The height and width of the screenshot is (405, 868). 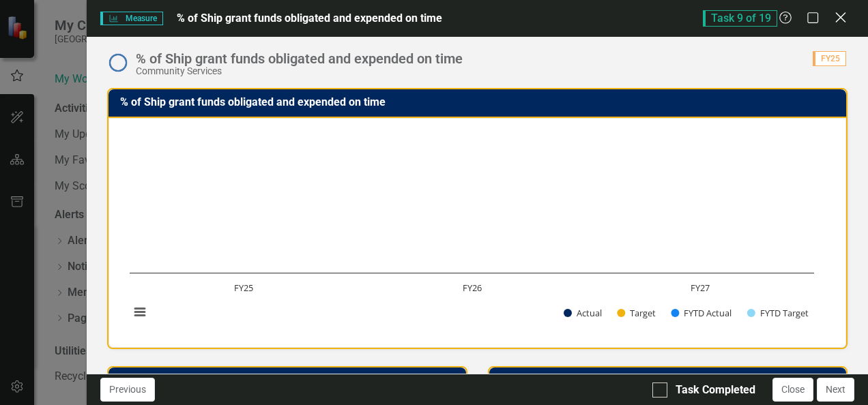 I want to click on button: View chart menu, Chart, so click(x=140, y=312).